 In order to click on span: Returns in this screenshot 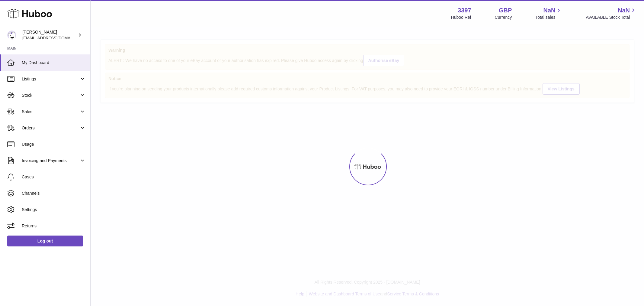, I will do `click(54, 226)`.